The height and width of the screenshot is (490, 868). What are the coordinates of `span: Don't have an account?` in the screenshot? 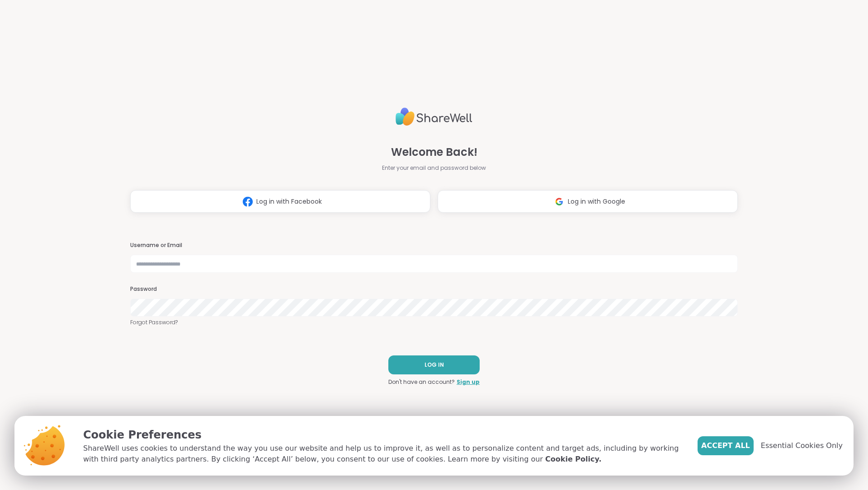 It's located at (421, 382).